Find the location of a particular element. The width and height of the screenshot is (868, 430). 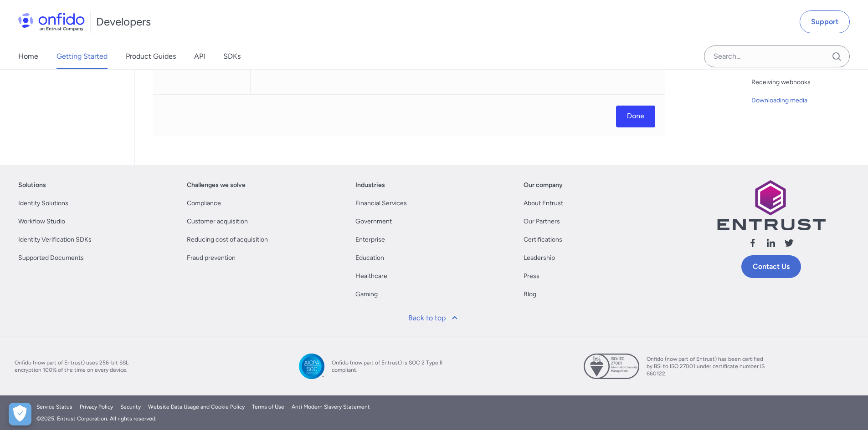

a: Financial Services is located at coordinates (381, 204).